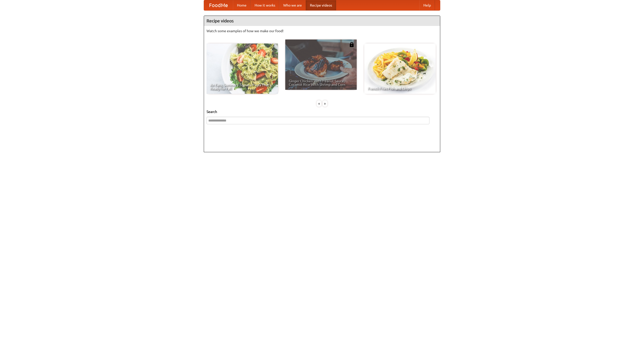 Image resolution: width=644 pixels, height=356 pixels. Describe the element at coordinates (400, 69) in the screenshot. I see `a: French Fries Fish and Chips` at that location.